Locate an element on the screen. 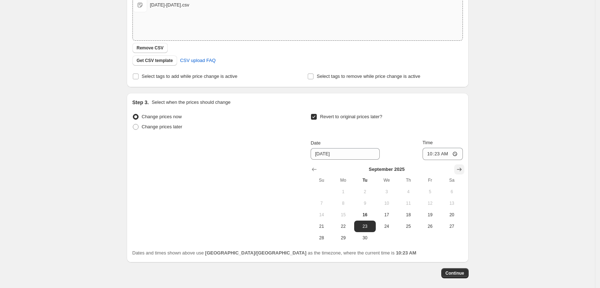 This screenshot has height=288, width=600. button: Friday September 12 2025 is located at coordinates (430, 203).